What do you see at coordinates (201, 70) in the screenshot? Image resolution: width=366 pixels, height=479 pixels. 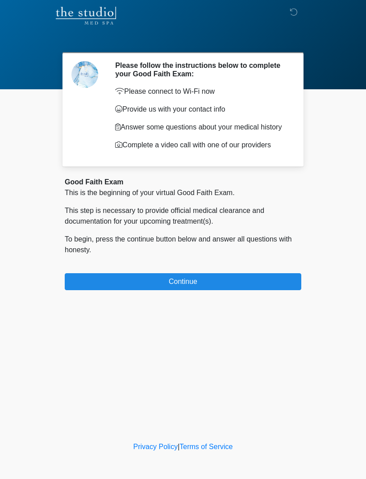 I see `h2: Please follow the instructions below to complete your Good Faith Exam:` at bounding box center [201, 70].